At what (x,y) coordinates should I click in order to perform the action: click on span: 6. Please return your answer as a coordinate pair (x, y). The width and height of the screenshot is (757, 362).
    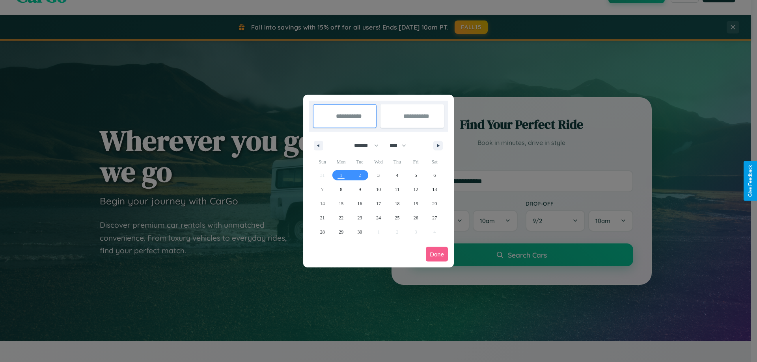
    Looking at the image, I should click on (435, 176).